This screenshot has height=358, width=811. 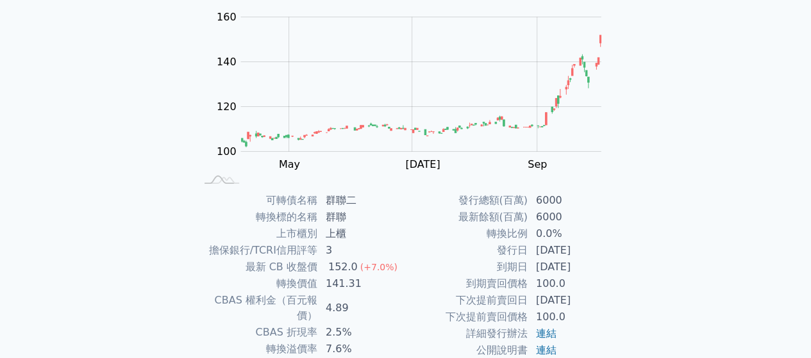 What do you see at coordinates (467, 201) in the screenshot?
I see `td: 發行總額(百萬)` at bounding box center [467, 201].